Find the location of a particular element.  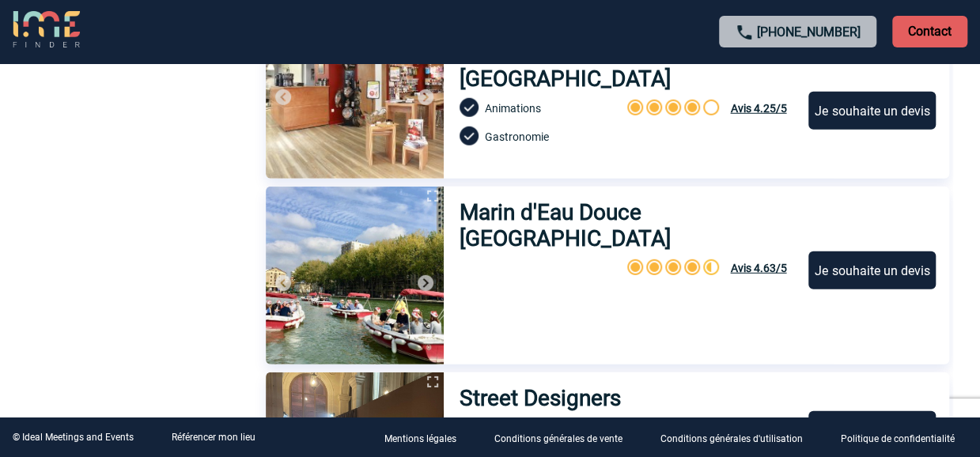

p: Contact is located at coordinates (930, 32).